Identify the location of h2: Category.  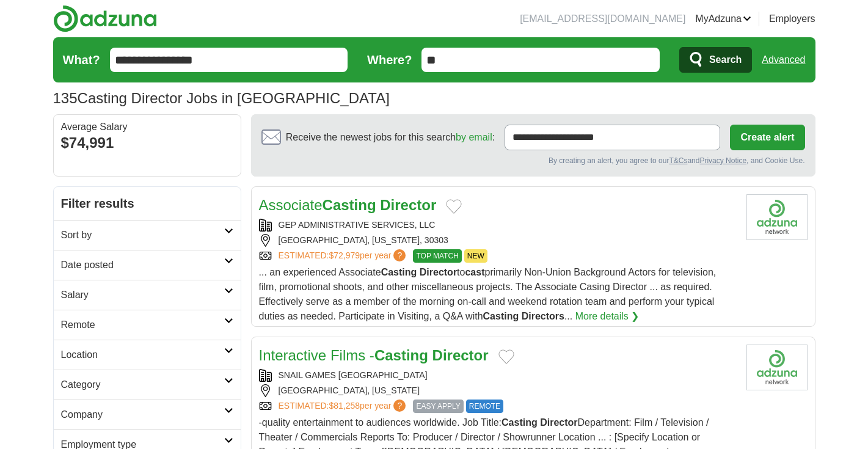
(142, 385).